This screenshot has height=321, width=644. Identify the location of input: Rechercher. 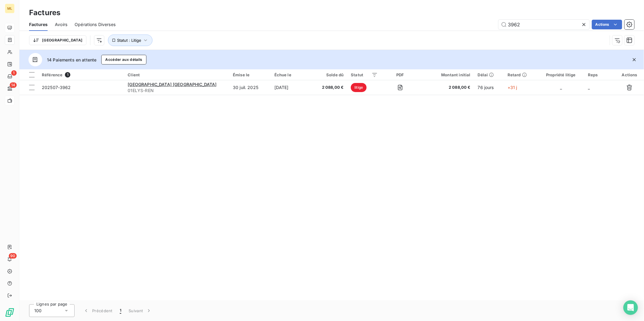
(544, 25).